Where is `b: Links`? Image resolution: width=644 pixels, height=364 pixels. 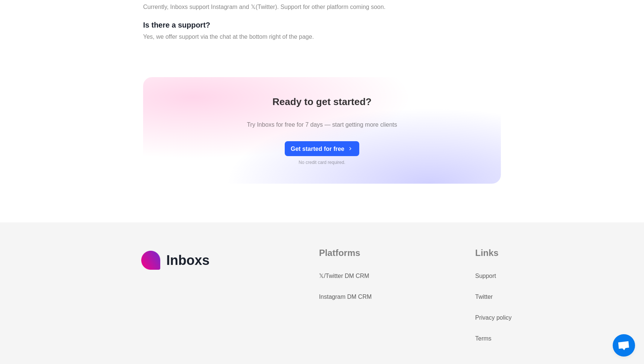
b: Links is located at coordinates (487, 253).